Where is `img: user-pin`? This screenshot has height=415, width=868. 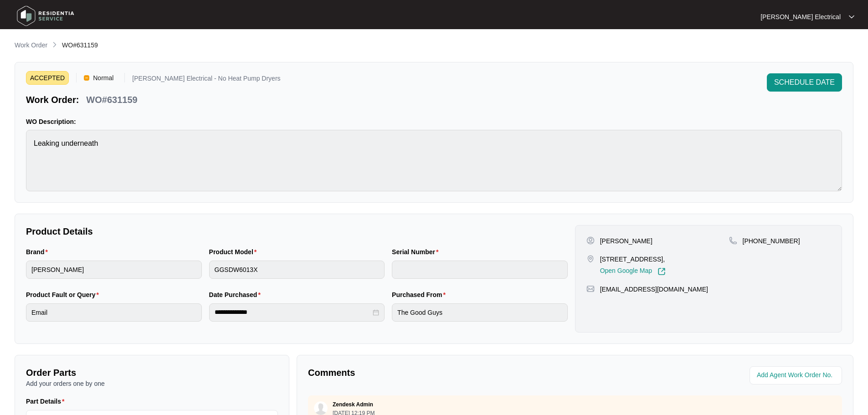
img: user-pin is located at coordinates (590, 241).